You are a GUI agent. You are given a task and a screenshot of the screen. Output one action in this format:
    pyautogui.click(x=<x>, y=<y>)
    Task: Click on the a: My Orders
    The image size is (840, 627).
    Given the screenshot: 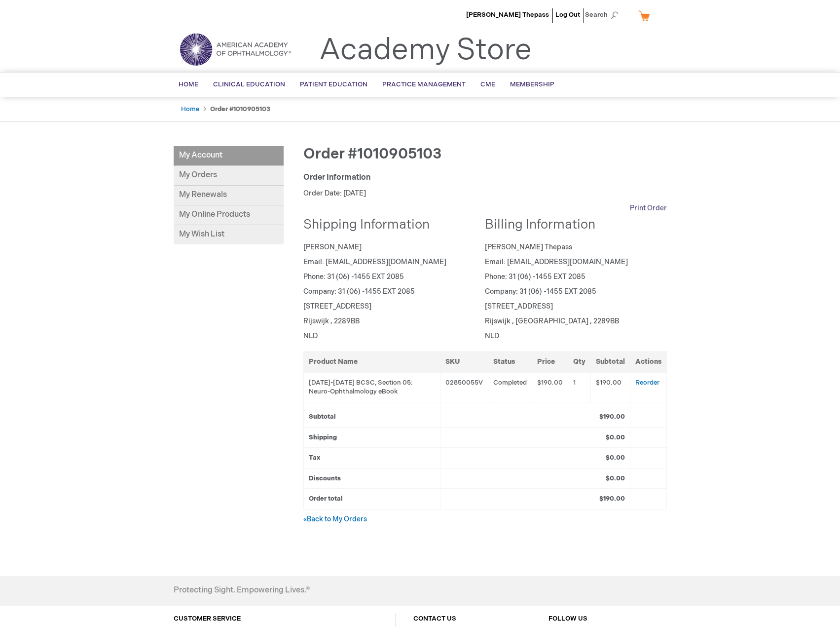 What is the action you would take?
    pyautogui.click(x=228, y=176)
    